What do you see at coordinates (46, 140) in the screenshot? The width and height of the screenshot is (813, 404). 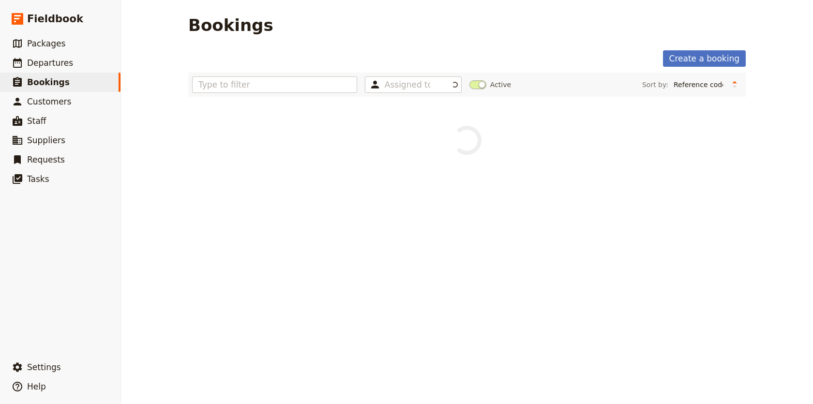 I see `span: Suppliers` at bounding box center [46, 140].